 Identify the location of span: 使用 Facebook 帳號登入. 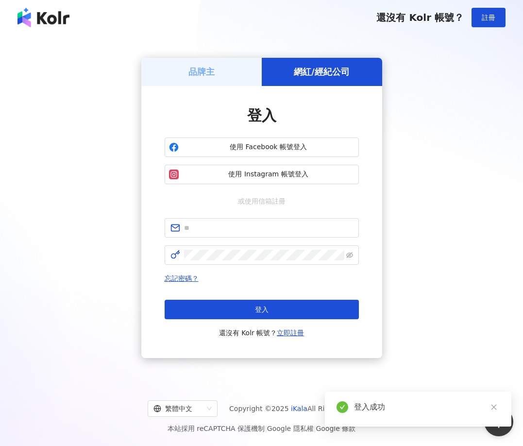
(269, 147).